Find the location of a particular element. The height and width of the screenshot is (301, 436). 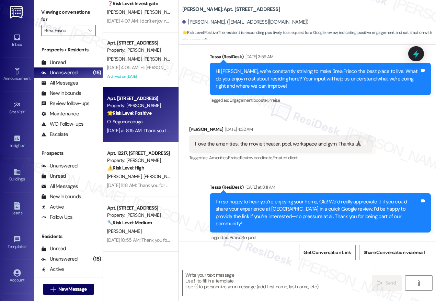

span: : The resident is responding positively to a request for a Google review, indicating positive eng... is located at coordinates (309, 36).